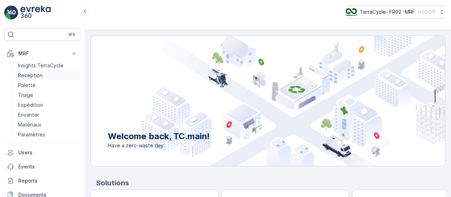 The image size is (451, 197). What do you see at coordinates (427, 12) in the screenshot?
I see `p: ( +02:00 )` at bounding box center [427, 12].